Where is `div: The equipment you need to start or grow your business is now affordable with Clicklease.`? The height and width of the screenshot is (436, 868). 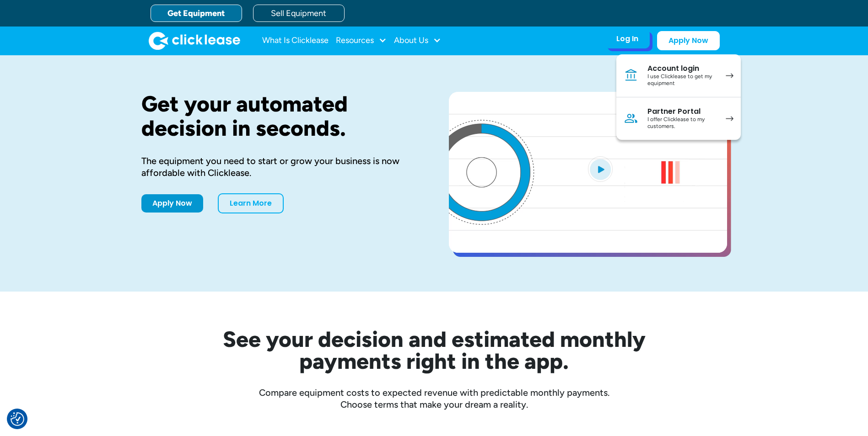
div: The equipment you need to start or grow your business is now affordable with Clicklease. is located at coordinates (280, 167).